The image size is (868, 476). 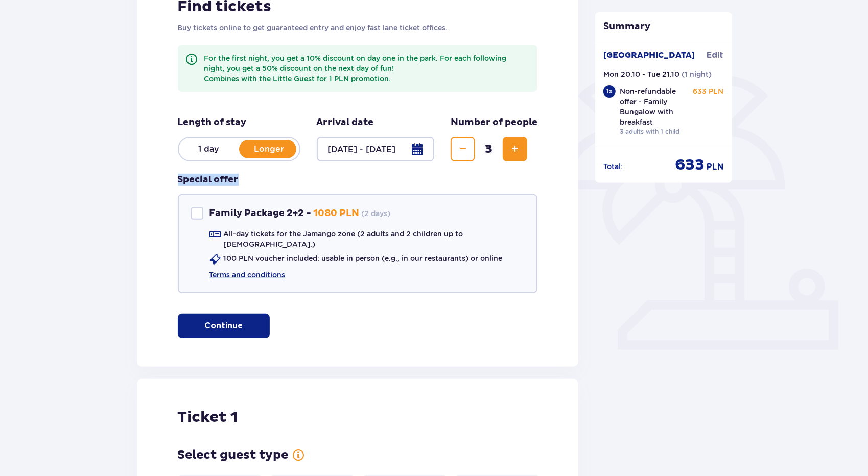 I want to click on button: Continue, so click(x=224, y=325).